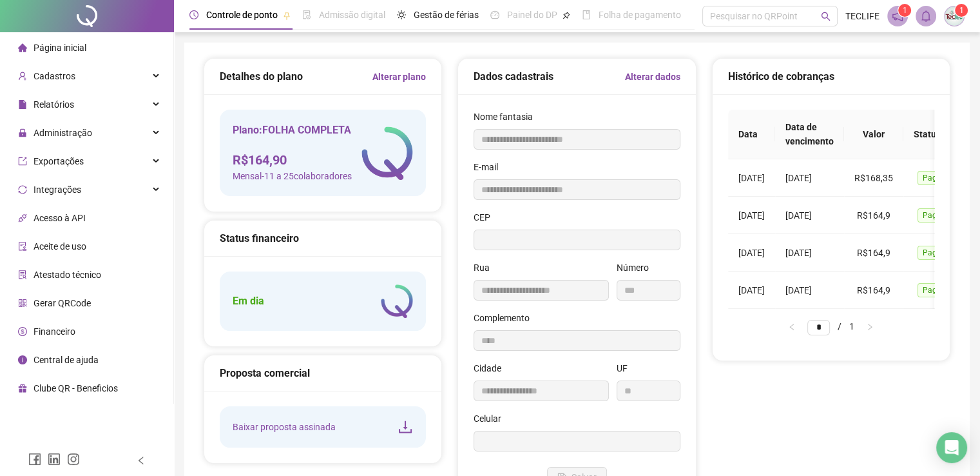 This screenshot has width=980, height=476. I want to click on h5: Detalhes do plano, so click(261, 76).